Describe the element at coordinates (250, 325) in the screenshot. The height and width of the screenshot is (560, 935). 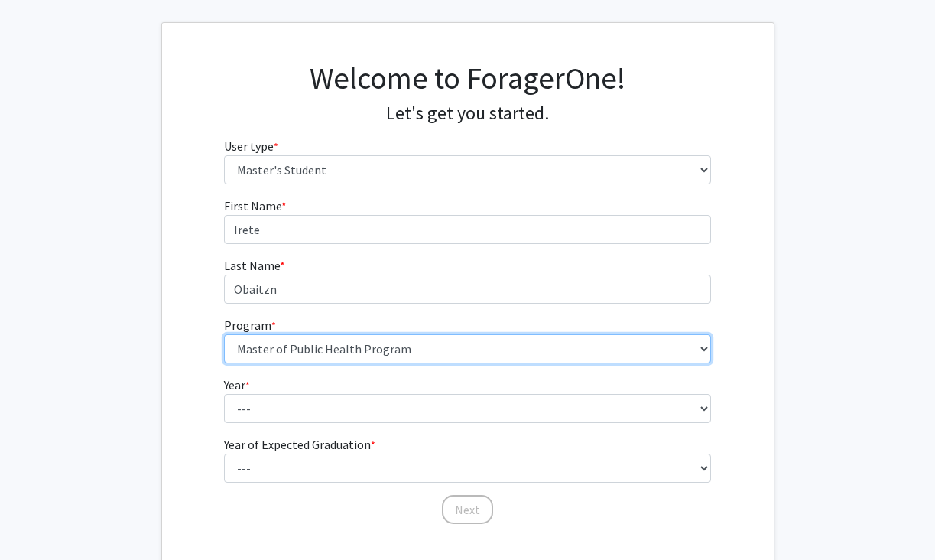
I see `label: Program` at that location.